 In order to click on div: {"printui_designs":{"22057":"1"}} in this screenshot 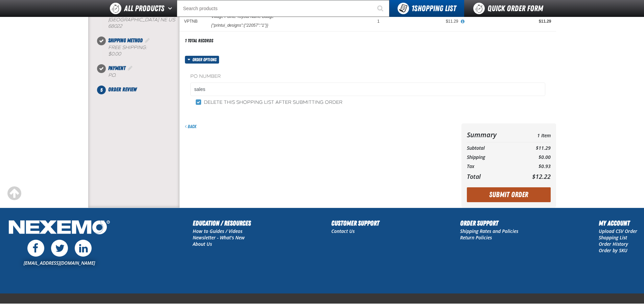, I will do `click(239, 25)`.